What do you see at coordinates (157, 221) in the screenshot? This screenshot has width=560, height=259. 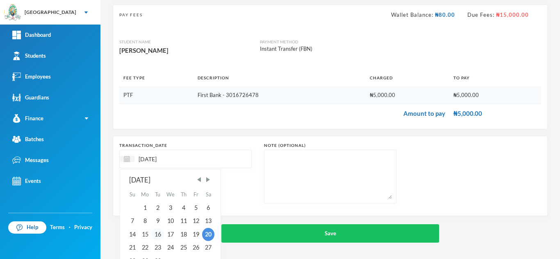 I see `div: Tue Sep 09 2025` at bounding box center [157, 221].